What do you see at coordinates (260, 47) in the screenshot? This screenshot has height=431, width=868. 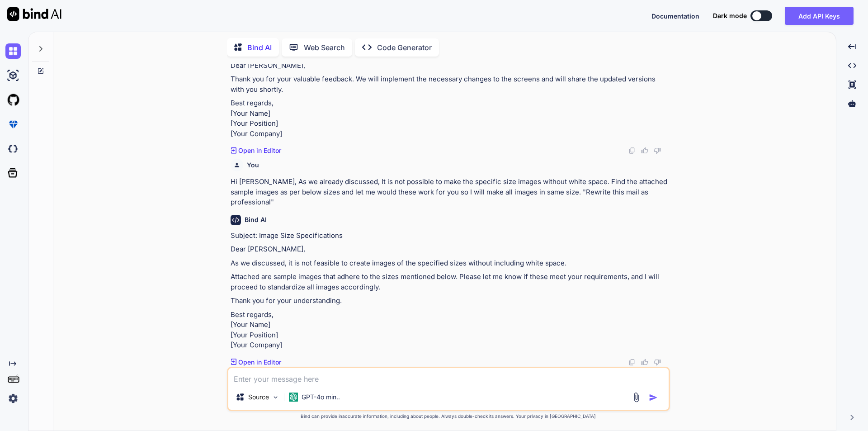 I see `p: Bind AI` at bounding box center [260, 47].